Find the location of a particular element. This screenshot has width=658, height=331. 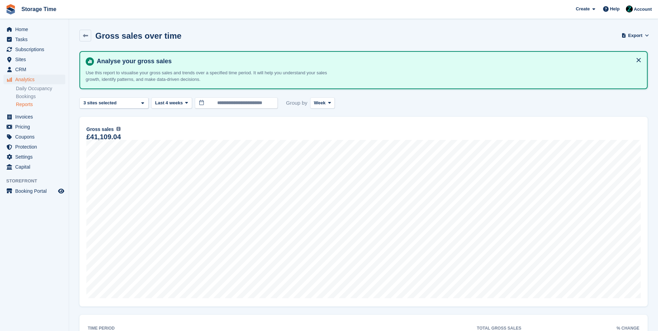

p: Use this report to visualise your gross sales and trends over a specified time period. It will he... is located at coordinates (207, 76).